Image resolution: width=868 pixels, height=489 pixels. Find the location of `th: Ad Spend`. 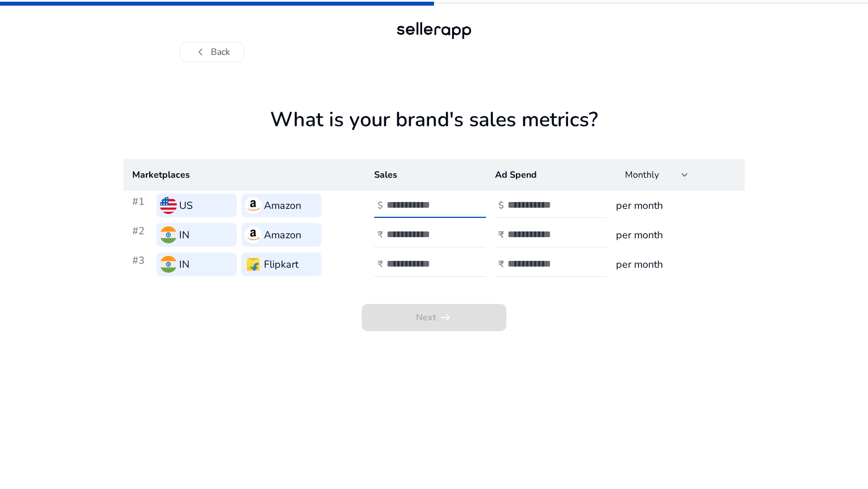

th: Ad Spend is located at coordinates (546, 175).